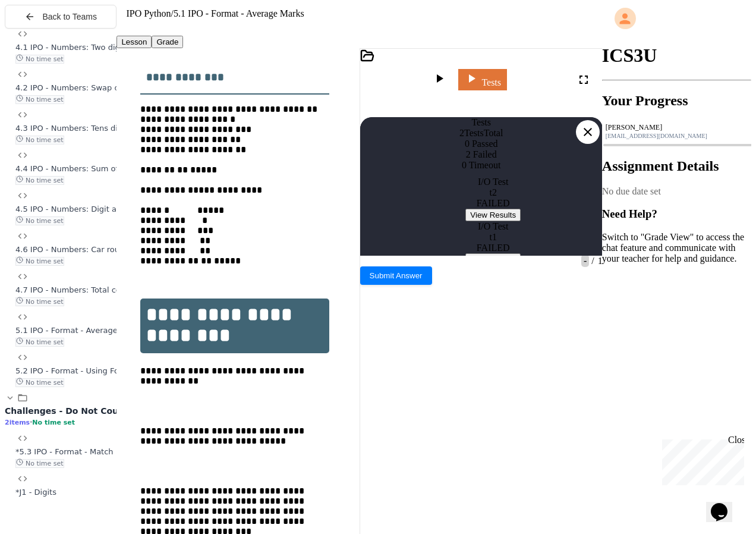  Describe the element at coordinates (167, 41) in the screenshot. I see `button: Grade` at that location.